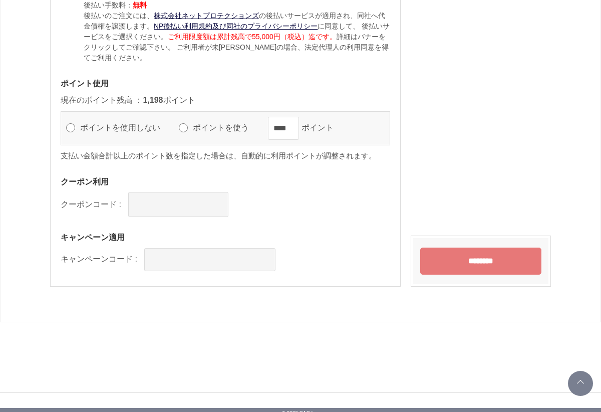  Describe the element at coordinates (225, 156) in the screenshot. I see `p: 支払い金額合計以上のポイント数を指定した場合は、自動的に利用ポイントが調整されます。` at that location.